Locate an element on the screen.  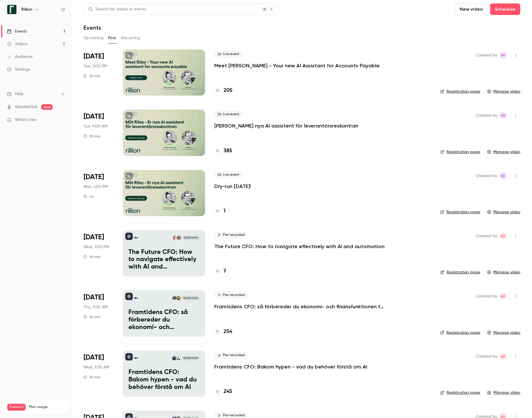
img: Monika Pers is located at coordinates (178, 298).